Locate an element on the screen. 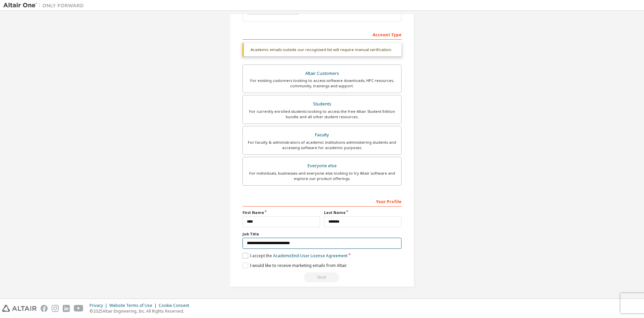 This screenshot has width=644, height=318. div: For faculty & administrators of academic institutions administering students and accessing softwa... is located at coordinates (322, 145).